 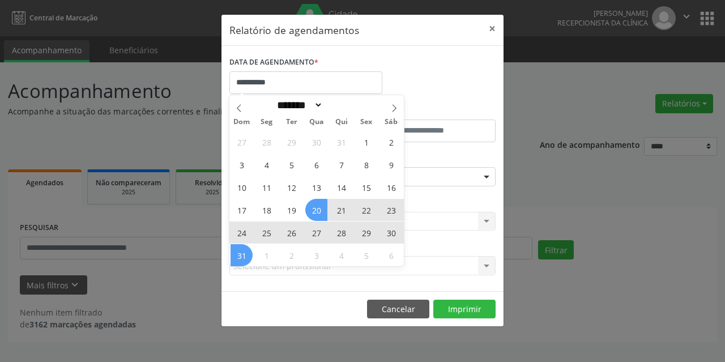 What do you see at coordinates (316, 187) in the screenshot?
I see `span: Agosto 13, 2025` at bounding box center [316, 187].